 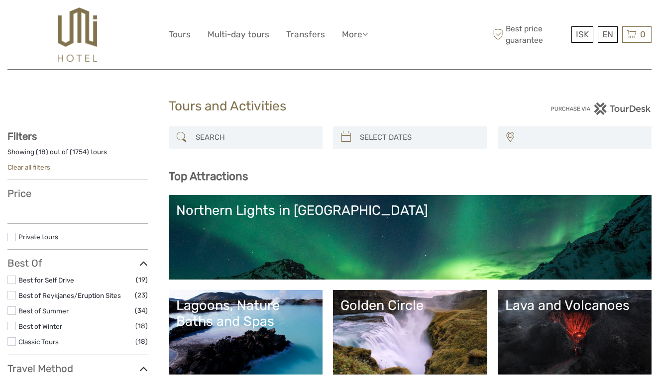 What do you see at coordinates (42, 152) in the screenshot?
I see `label: 18` at bounding box center [42, 152].